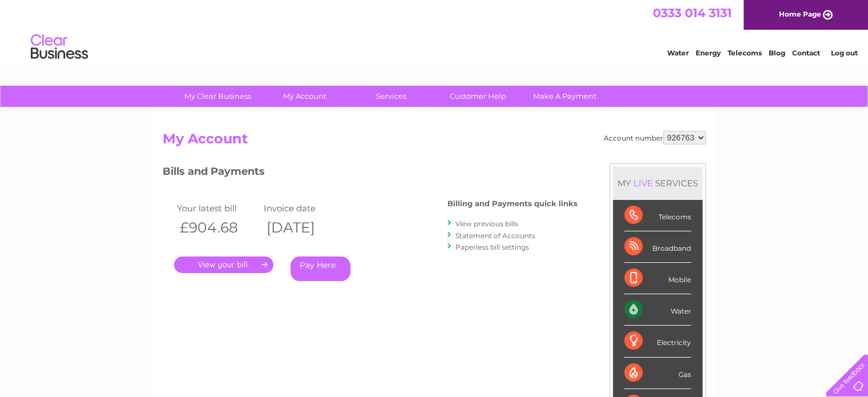  What do you see at coordinates (678, 52) in the screenshot?
I see `a: Water` at bounding box center [678, 52].